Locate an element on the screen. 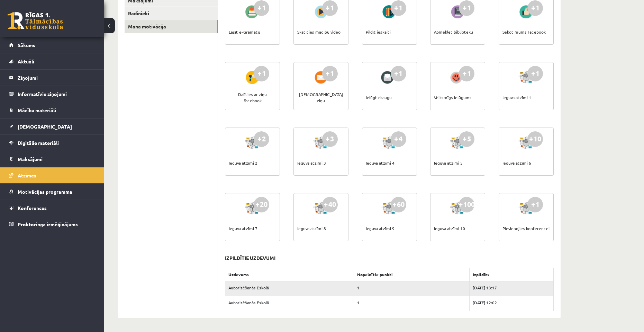 The width and height of the screenshot is (644, 332). div: +100 is located at coordinates (466, 204).